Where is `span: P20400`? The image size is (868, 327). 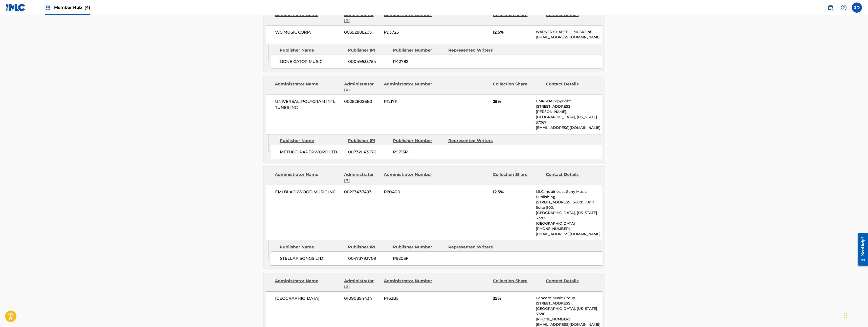 span: P20400 is located at coordinates (408, 192).